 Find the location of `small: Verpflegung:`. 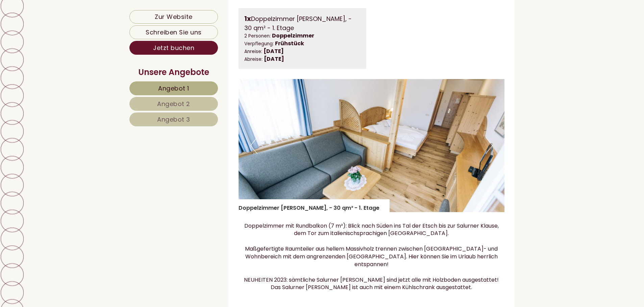

small: Verpflegung: is located at coordinates (259, 44).